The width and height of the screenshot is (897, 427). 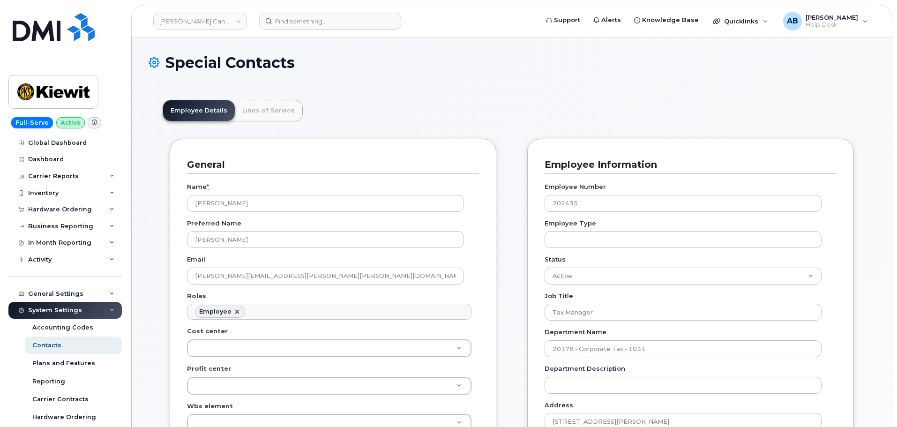 What do you see at coordinates (555, 259) in the screenshot?
I see `label: Status` at bounding box center [555, 259].